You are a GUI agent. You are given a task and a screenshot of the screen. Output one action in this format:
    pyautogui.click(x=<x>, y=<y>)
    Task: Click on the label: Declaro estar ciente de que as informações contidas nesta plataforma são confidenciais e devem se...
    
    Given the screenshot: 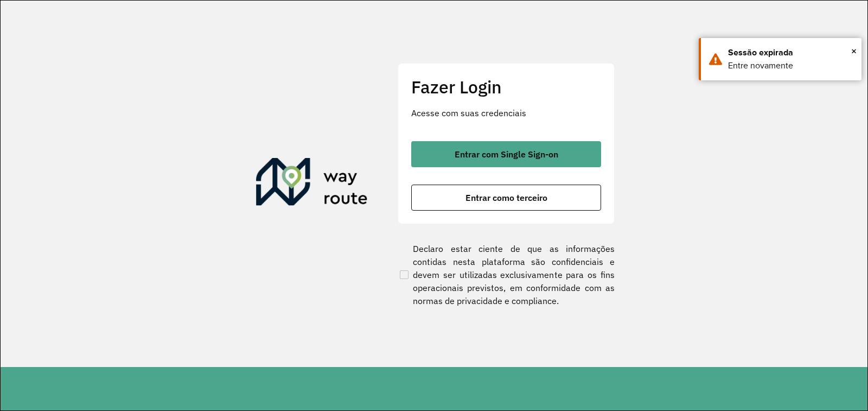 What is the action you would take?
    pyautogui.click(x=506, y=274)
    